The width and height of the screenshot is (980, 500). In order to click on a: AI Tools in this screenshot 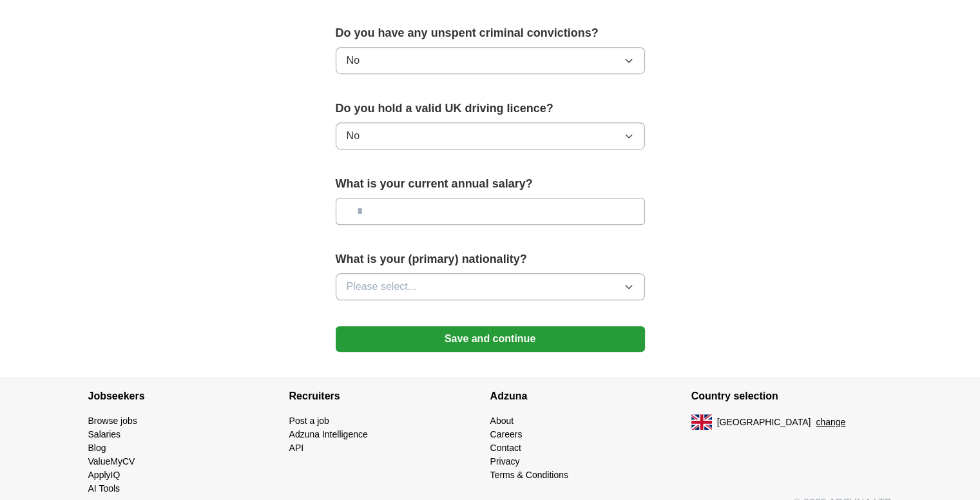, I will do `click(104, 489)`.